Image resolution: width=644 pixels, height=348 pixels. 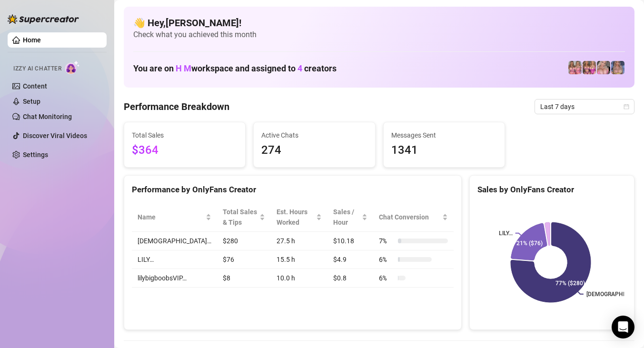 I want to click on div: Sales by OnlyFans Creator, so click(x=551, y=190).